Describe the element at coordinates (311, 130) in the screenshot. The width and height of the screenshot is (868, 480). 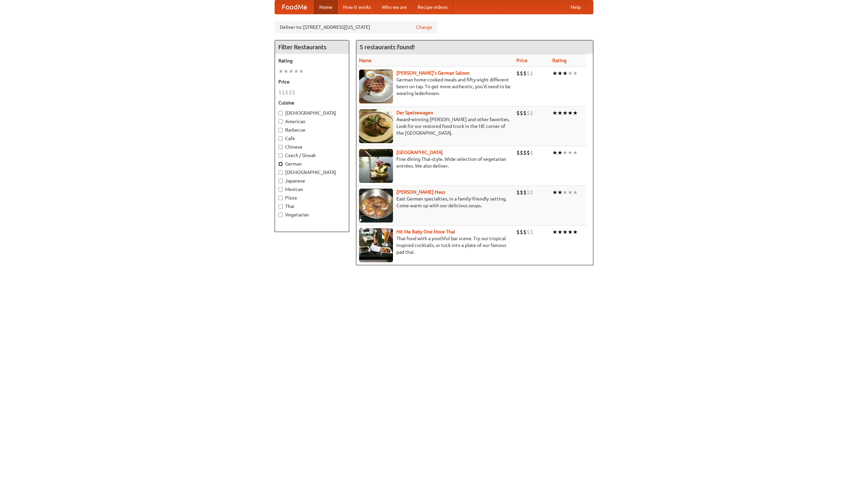
I see `label: Barbecue` at that location.